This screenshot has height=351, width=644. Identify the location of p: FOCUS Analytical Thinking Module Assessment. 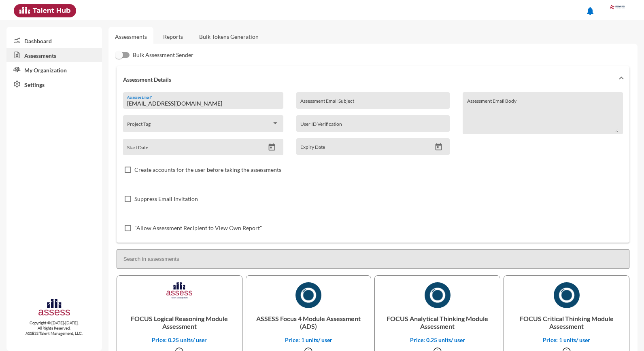
(437, 322).